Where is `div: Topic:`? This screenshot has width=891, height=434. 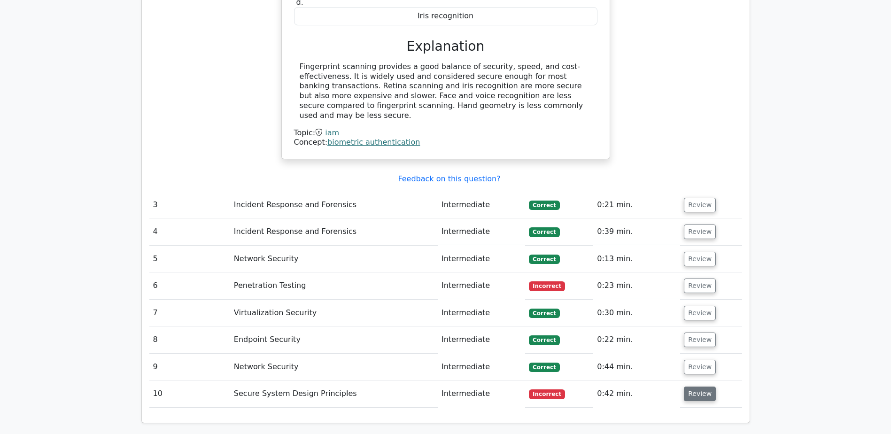 div: Topic: is located at coordinates (446, 133).